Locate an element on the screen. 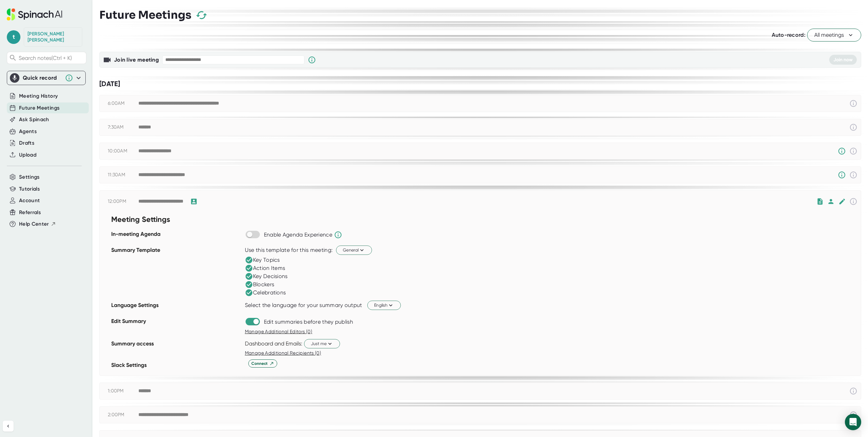 The width and height of the screenshot is (868, 437). span: Referrals is located at coordinates (30, 213).